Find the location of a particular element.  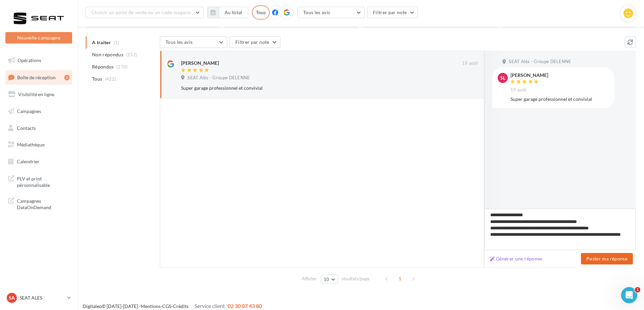

button: Choisir un point de vente ou un code magasin is located at coordinates (145, 13).